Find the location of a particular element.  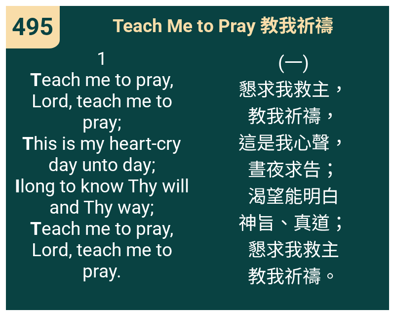

b: I is located at coordinates (17, 186).